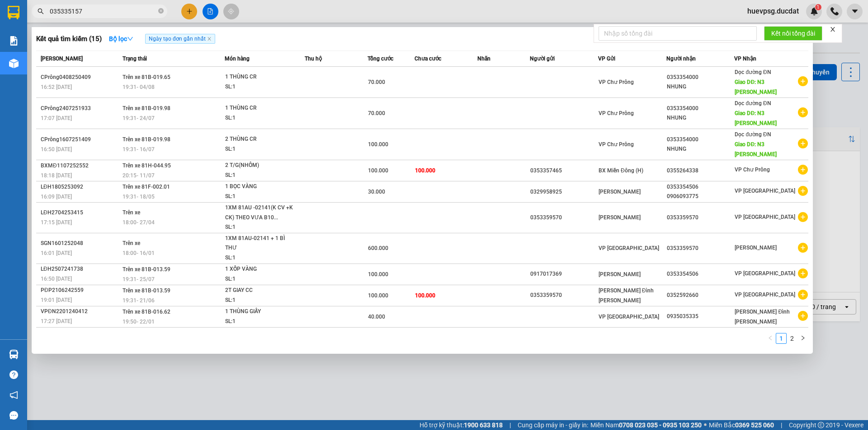 The image size is (868, 430). I want to click on div: CPrông2407251933, so click(80, 108).